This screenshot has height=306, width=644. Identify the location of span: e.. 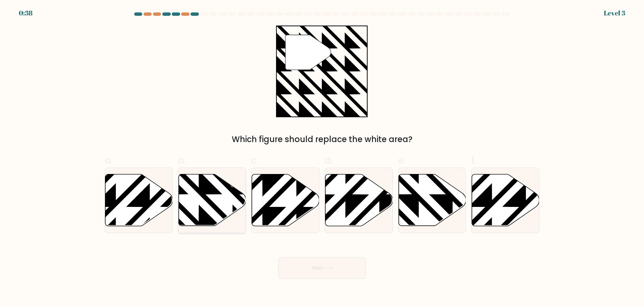
(402, 161).